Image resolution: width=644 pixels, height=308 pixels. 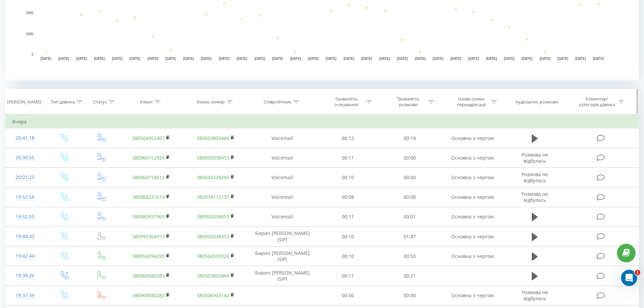 I want to click on a: 380504339326, so click(x=213, y=256).